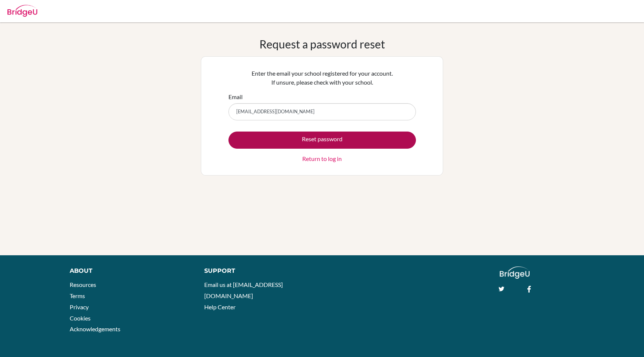  What do you see at coordinates (322, 78) in the screenshot?
I see `p: Enter the email your school registered for your account. If unsure, please check with your school.` at bounding box center [322, 78].